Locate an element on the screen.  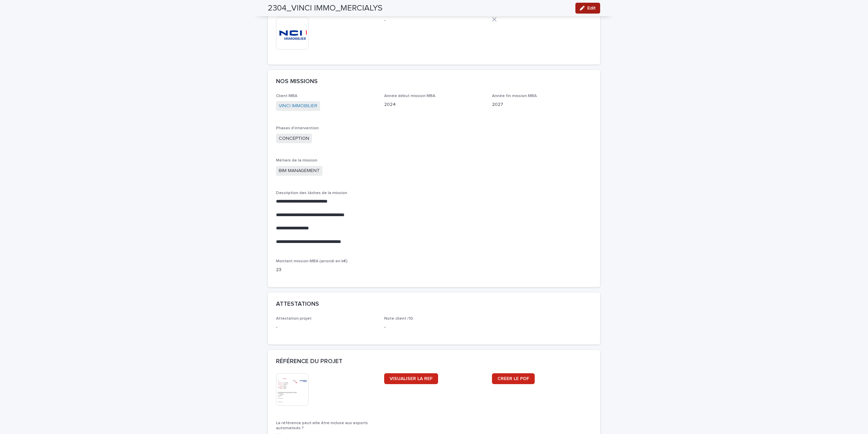
h2: RÉFÉRENCE DU PROJET is located at coordinates (310, 361).